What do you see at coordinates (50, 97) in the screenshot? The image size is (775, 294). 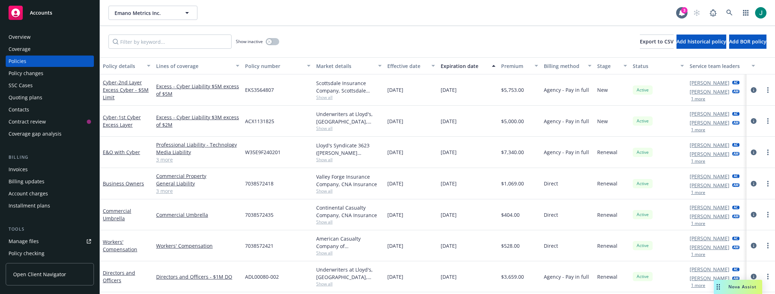 I see `a: Quoting plans` at bounding box center [50, 97].